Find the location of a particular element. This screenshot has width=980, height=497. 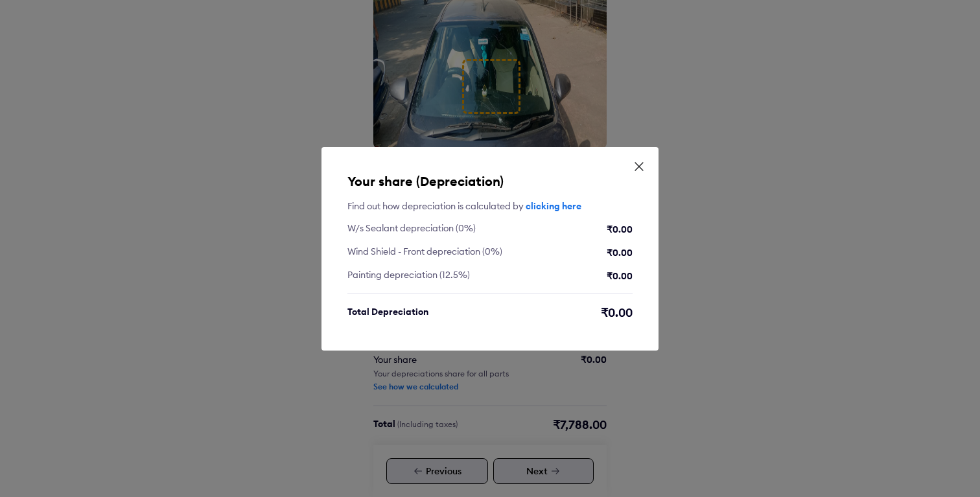

div: W/s Sealant depreciation (0%) is located at coordinates (412, 228).